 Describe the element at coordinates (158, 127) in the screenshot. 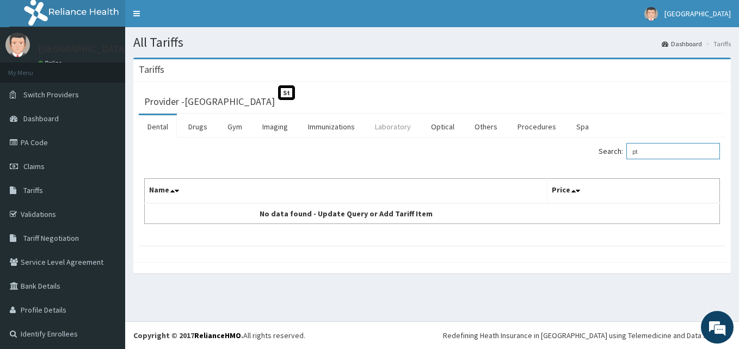

I see `a: Dental` at that location.